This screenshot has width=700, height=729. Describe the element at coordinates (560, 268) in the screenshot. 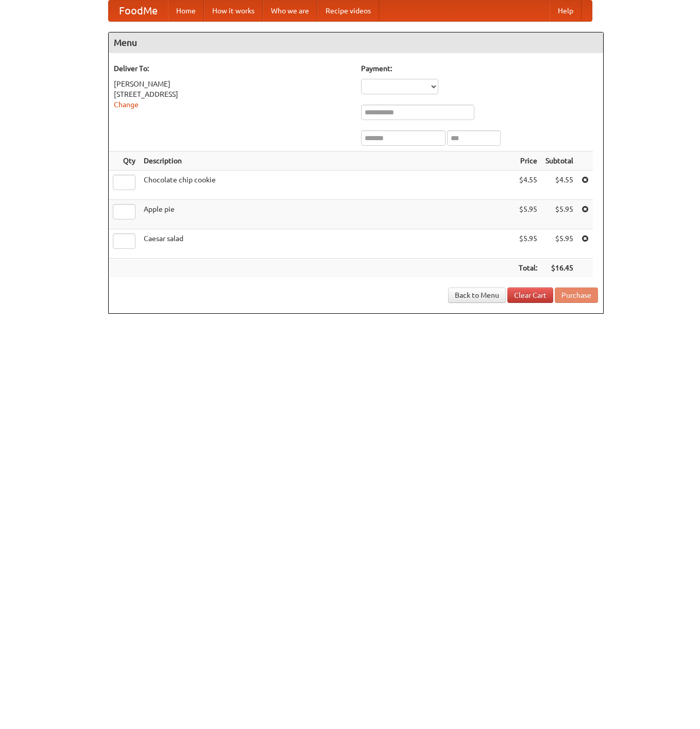

I see `th: $16.45` at that location.